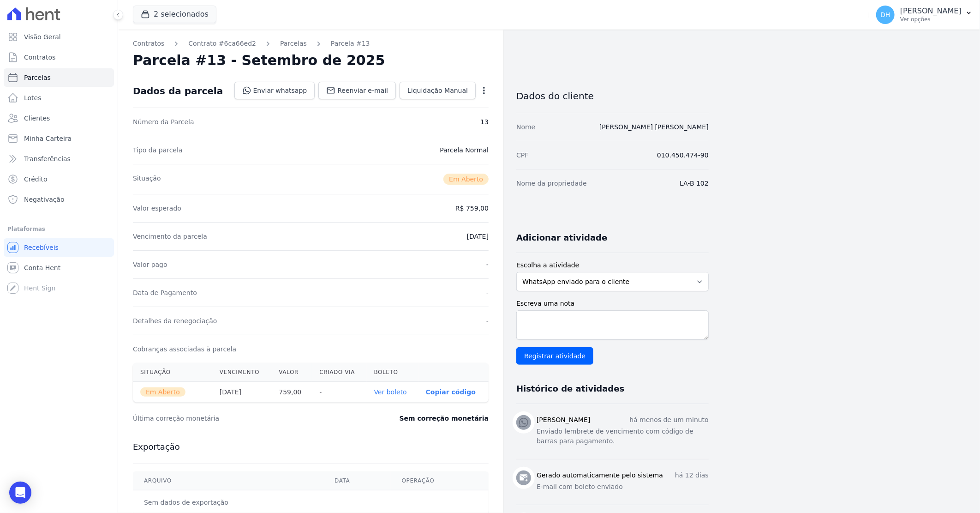  Describe the element at coordinates (612, 265) in the screenshot. I see `label: Escolha a atividade` at that location.